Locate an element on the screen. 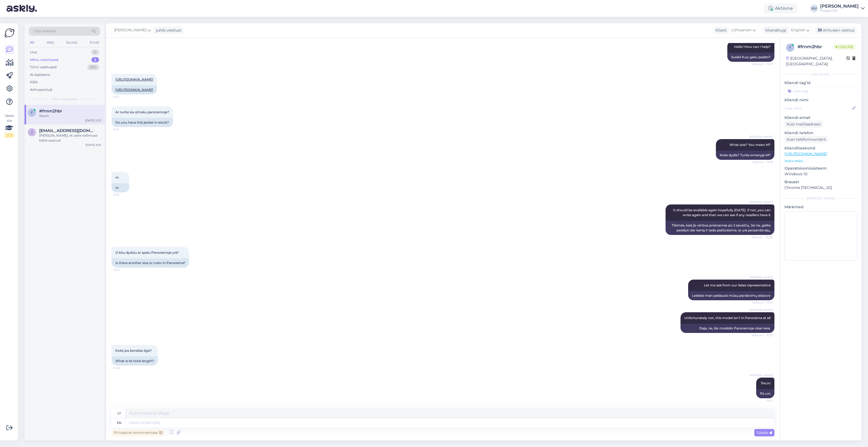  p: Vaata edasi ... is located at coordinates (821, 160).